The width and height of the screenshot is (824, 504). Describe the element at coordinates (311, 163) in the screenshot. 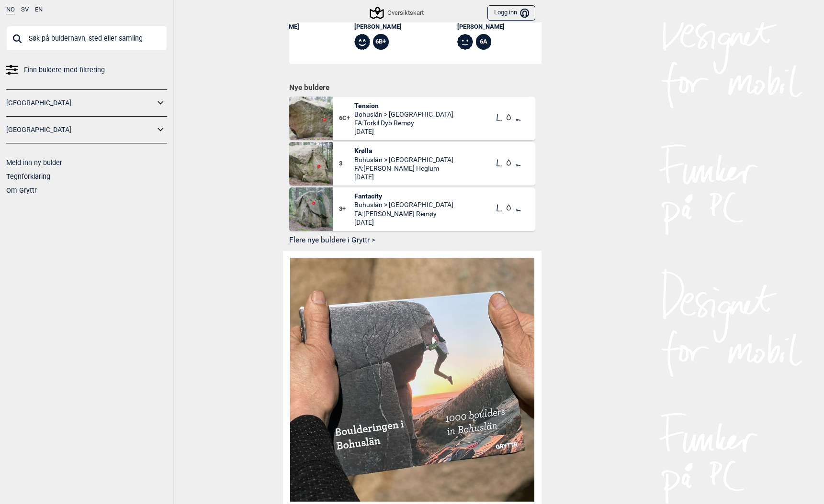

I see `img: Krolla` at that location.